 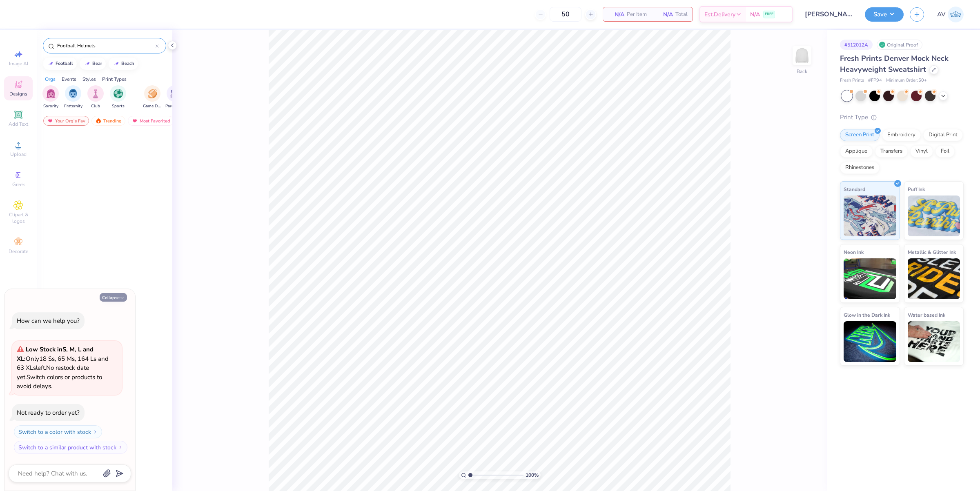 I want to click on span: 100 %, so click(x=532, y=476).